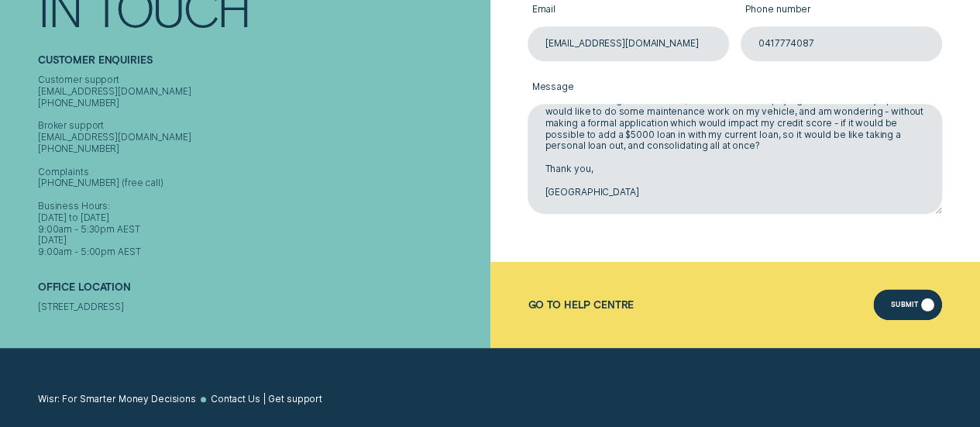 Image resolution: width=980 pixels, height=427 pixels. I want to click on label: Message, so click(734, 87).